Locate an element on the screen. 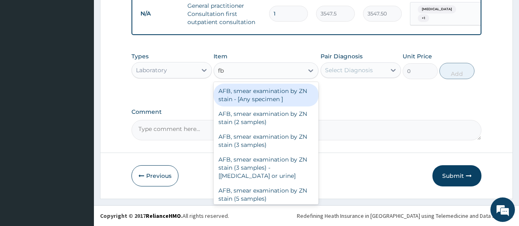 Image resolution: width=519 pixels, height=226 pixels. a: RelianceHMO is located at coordinates (163, 216).